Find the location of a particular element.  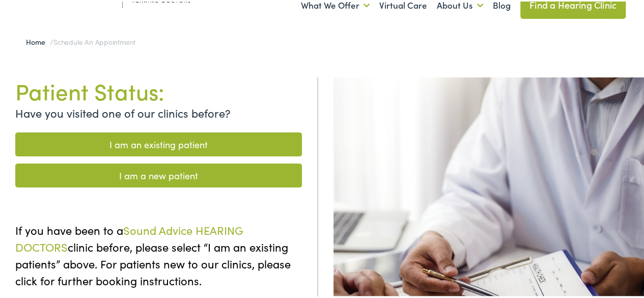

h1: Patient Status: is located at coordinates (158, 89).